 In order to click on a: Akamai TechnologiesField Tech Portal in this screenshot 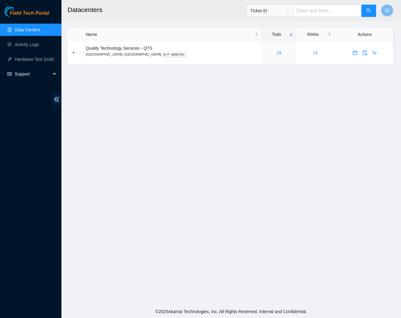, I will do `click(27, 15)`.